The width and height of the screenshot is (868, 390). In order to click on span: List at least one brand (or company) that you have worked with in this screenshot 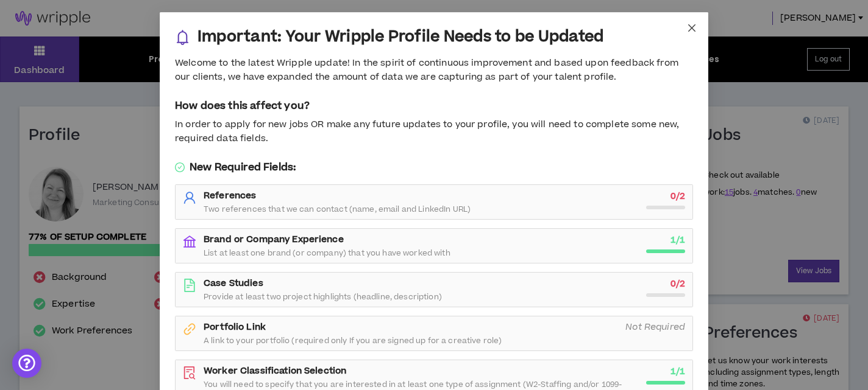, I will do `click(327, 253)`.